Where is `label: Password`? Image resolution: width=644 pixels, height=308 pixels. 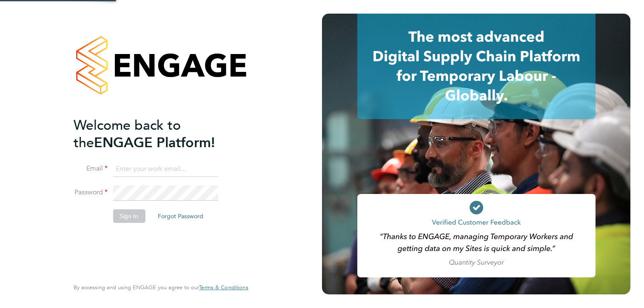
label: Password is located at coordinates (91, 192).